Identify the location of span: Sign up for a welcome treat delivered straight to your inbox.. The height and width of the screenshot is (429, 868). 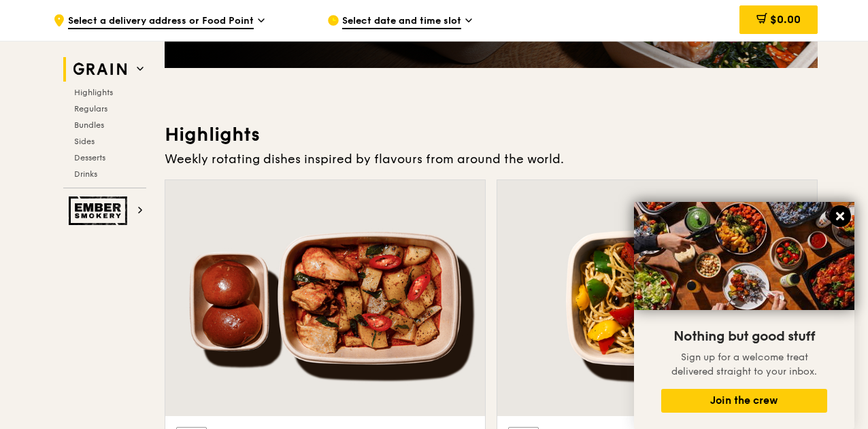
(745, 364).